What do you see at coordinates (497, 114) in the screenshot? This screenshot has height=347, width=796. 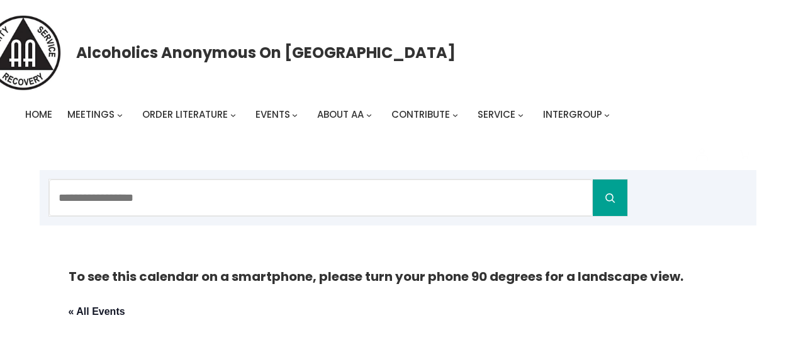 I see `span: Service` at bounding box center [497, 114].